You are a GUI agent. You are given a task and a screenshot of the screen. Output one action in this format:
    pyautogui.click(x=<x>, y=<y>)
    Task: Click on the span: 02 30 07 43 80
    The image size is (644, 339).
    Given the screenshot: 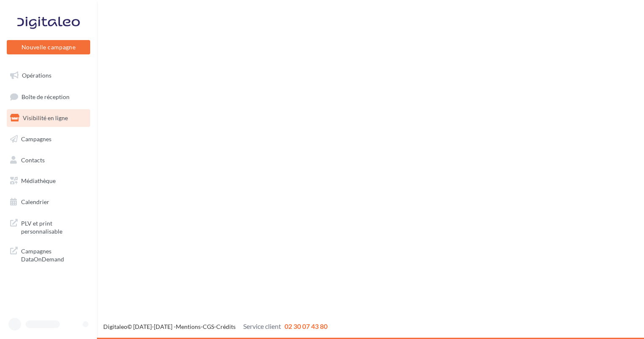 What is the action you would take?
    pyautogui.click(x=306, y=326)
    